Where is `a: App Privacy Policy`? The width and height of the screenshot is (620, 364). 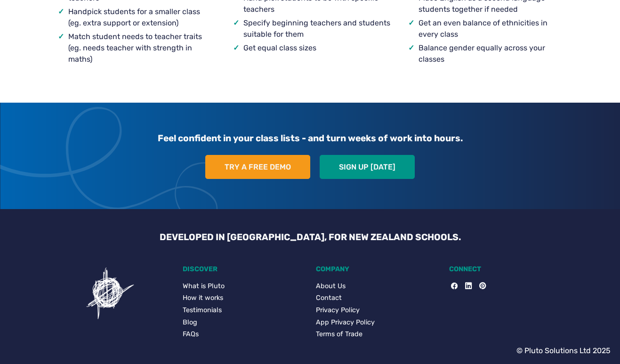
a: App Privacy Policy is located at coordinates (377, 323).